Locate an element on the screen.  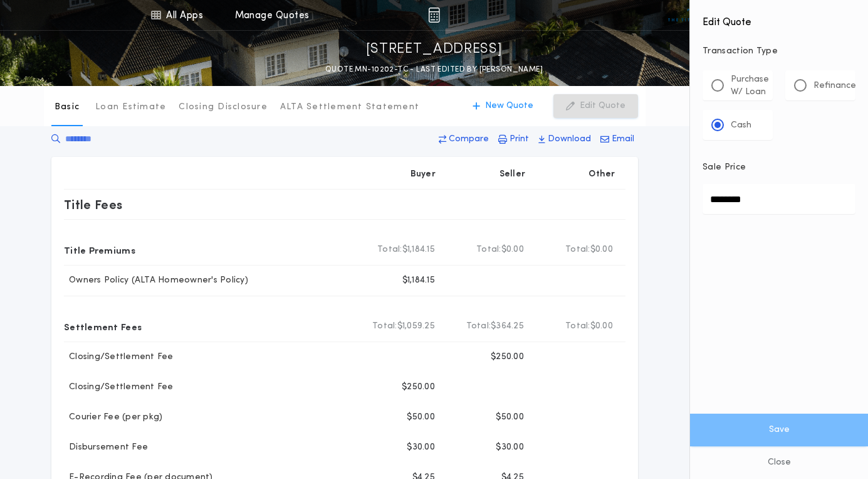
h4: Edit Quote is located at coordinates (779, 19).